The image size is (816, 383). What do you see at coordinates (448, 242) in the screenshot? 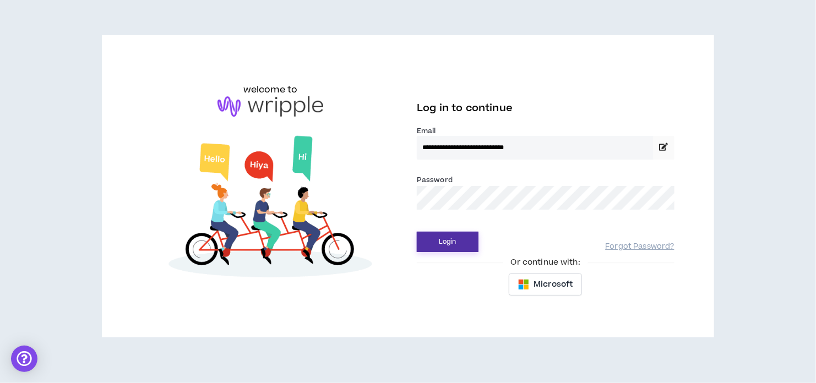
I see `button: Login` at bounding box center [448, 242].